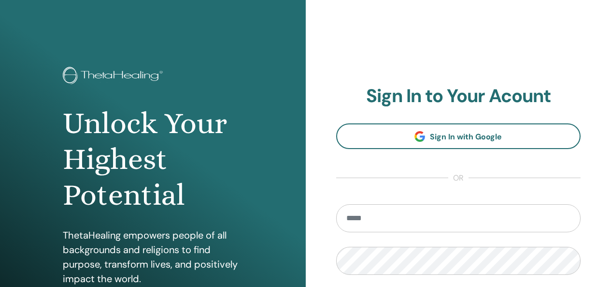 The height and width of the screenshot is (287, 611). I want to click on h2: Sign In to Your Acount, so click(459, 96).